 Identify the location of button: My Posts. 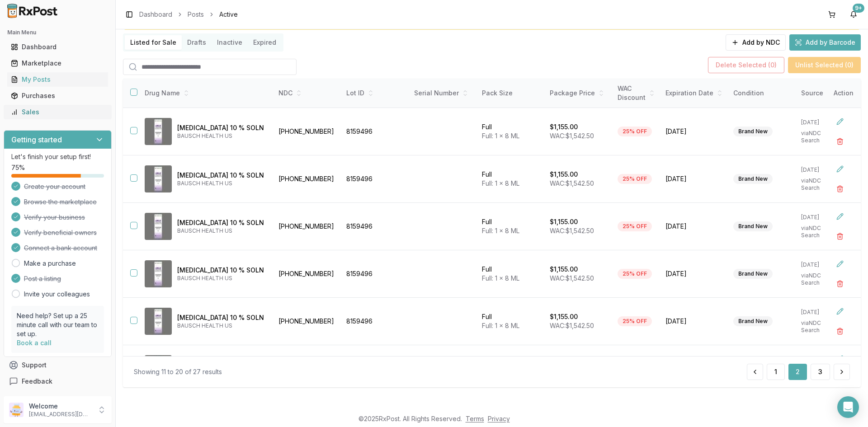
(57, 80).